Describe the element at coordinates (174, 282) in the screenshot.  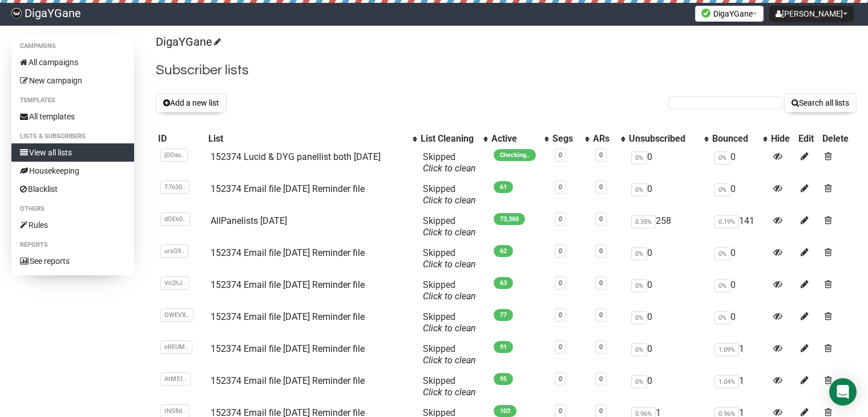
I see `span: Vn2hJ..` at that location.